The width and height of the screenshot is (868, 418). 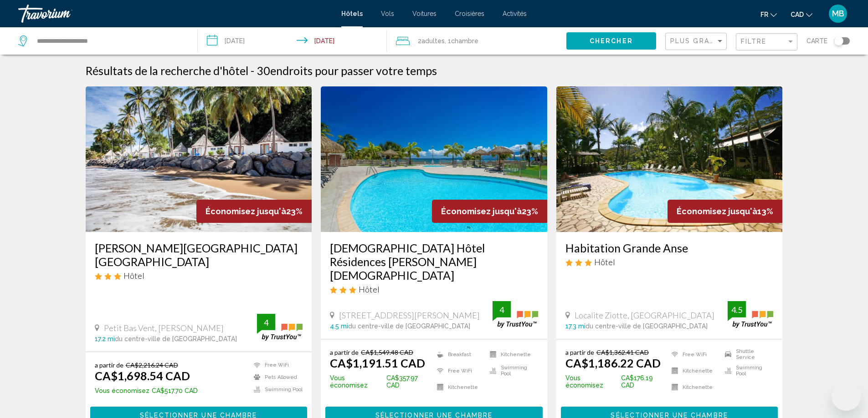 What do you see at coordinates (459, 355) in the screenshot?
I see `li: Breakfast` at bounding box center [459, 355].